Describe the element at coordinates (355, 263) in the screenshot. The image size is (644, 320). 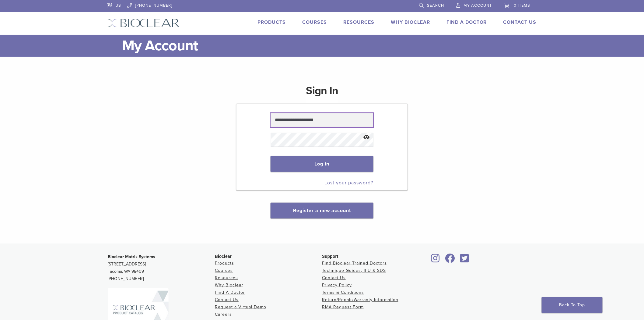
I see `a: Find Bioclear Trained Doctors` at that location.